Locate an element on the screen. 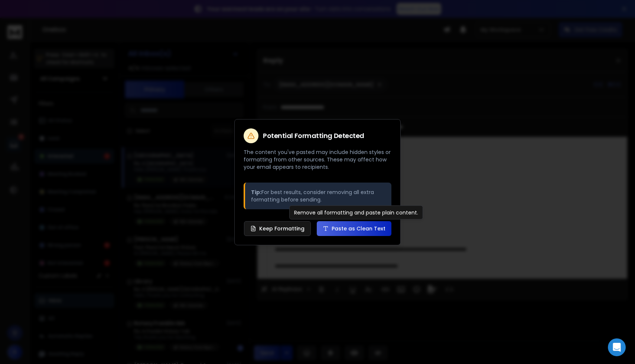  div: Open Intercom Messenger is located at coordinates (617, 347).